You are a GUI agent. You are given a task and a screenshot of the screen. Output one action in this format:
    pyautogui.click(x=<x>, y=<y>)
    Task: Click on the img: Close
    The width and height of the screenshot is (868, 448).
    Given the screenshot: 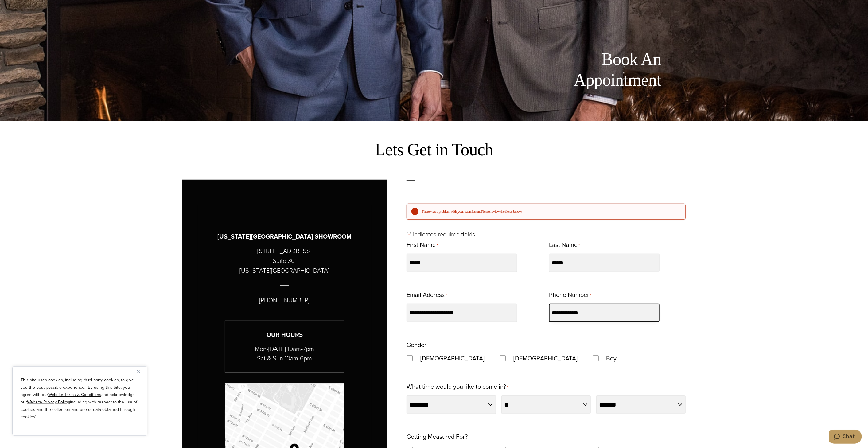 What is the action you would take?
    pyautogui.click(x=138, y=372)
    